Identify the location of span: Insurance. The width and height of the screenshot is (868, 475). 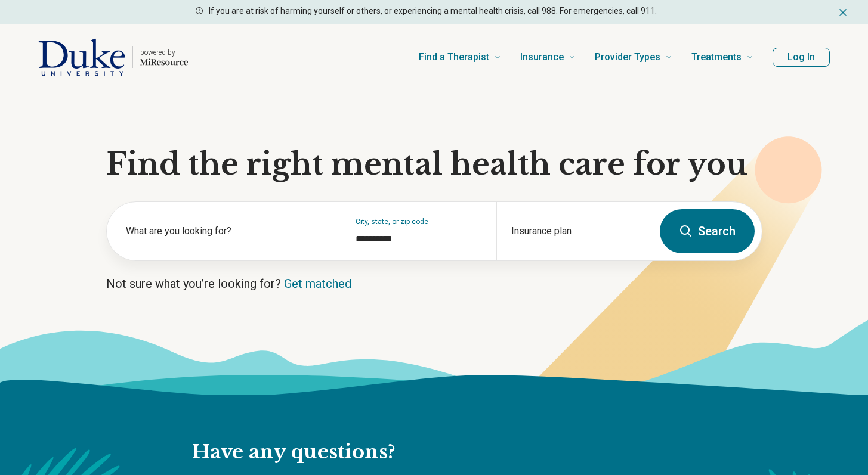
(542, 57).